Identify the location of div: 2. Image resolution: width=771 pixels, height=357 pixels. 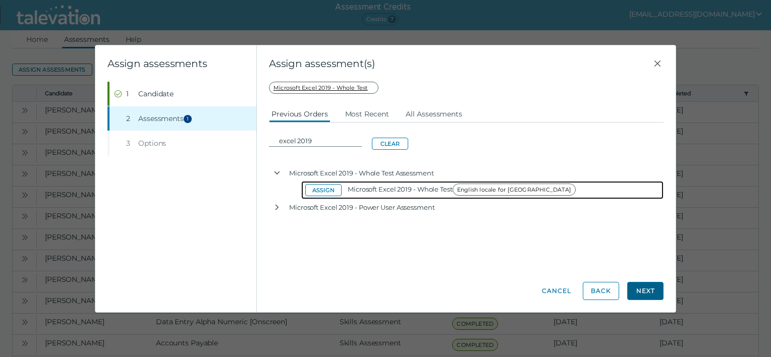
(130, 119).